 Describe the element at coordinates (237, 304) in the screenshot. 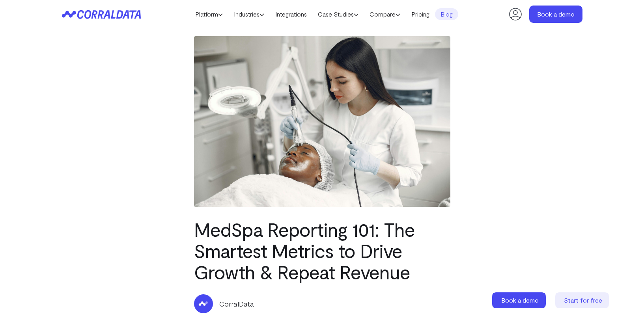

I see `p: CorralData` at that location.